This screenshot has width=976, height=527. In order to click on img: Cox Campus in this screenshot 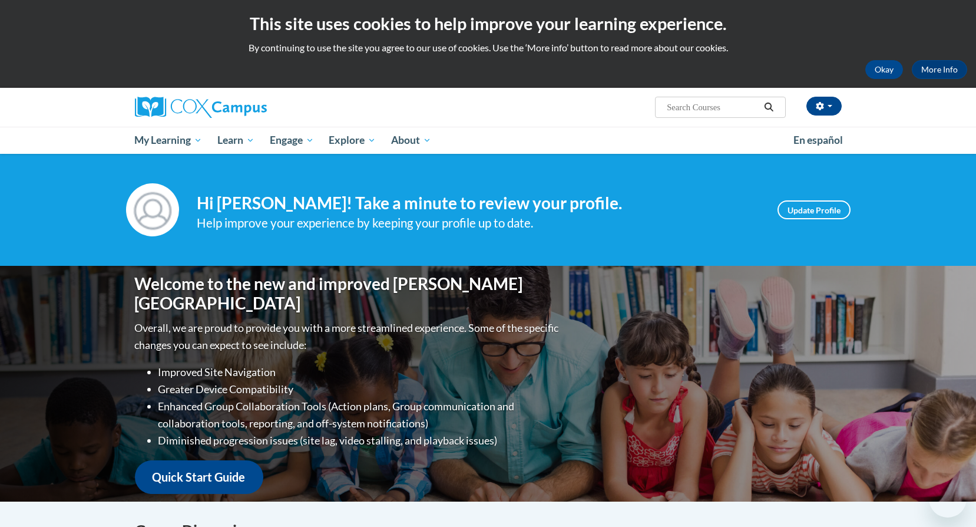, I will do `click(201, 107)`.